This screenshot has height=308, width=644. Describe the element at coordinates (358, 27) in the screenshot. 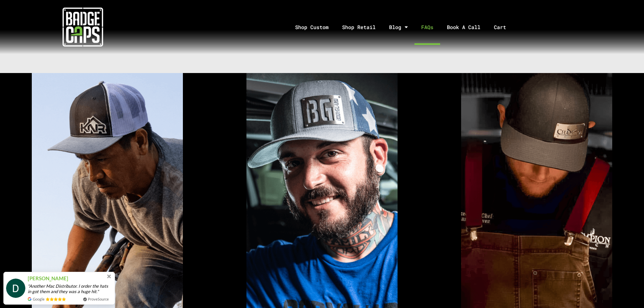

I see `a: Shop Retail` at that location.